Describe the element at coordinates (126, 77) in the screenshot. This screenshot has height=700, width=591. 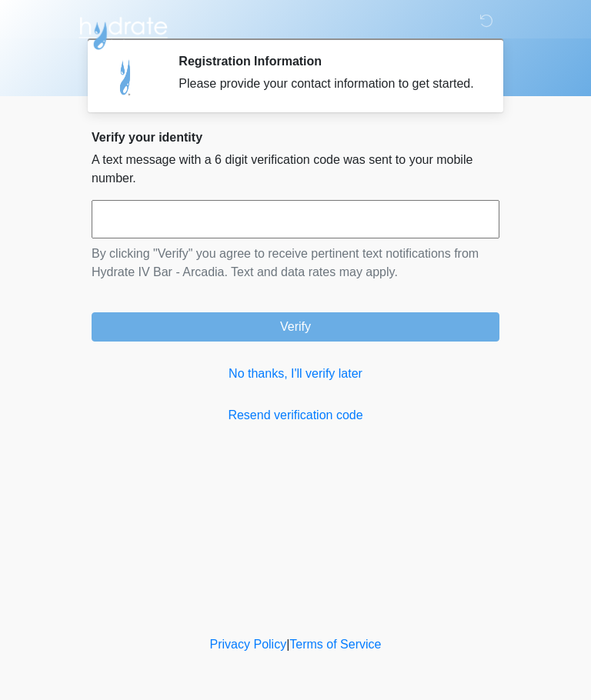
I see `img: Agent Avatar` at that location.